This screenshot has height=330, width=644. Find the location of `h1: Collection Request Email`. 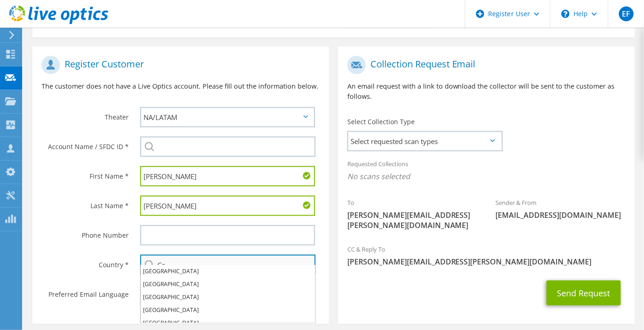

h1: Collection Request Email is located at coordinates (484, 65).